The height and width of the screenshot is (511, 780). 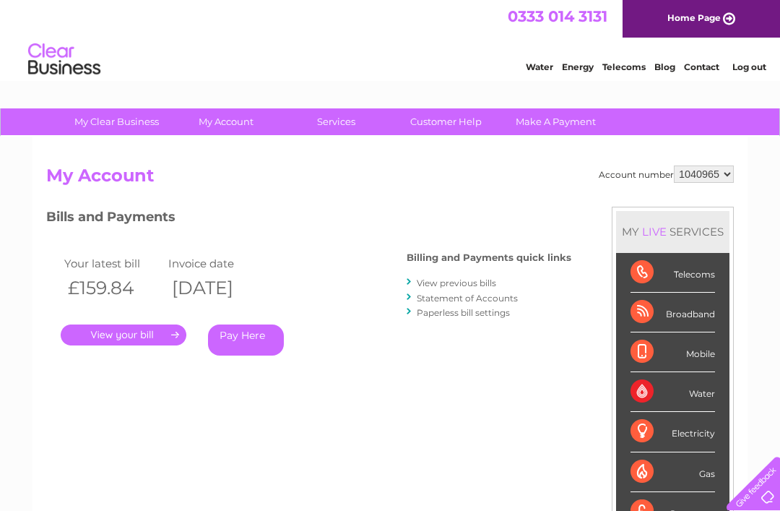 What do you see at coordinates (217, 263) in the screenshot?
I see `td: Invoice date` at bounding box center [217, 263].